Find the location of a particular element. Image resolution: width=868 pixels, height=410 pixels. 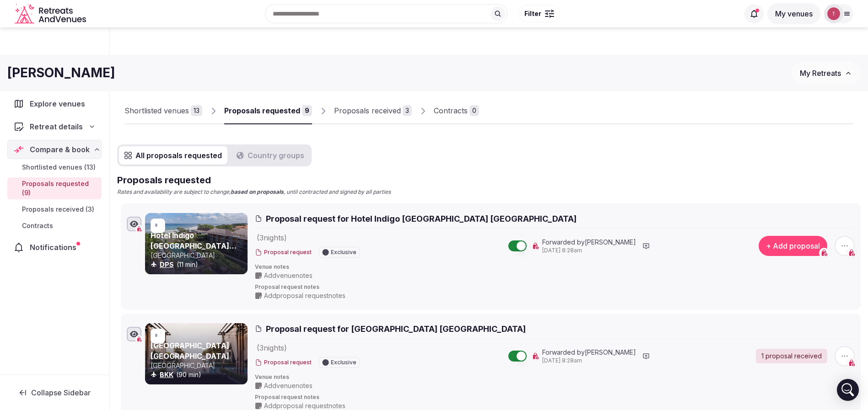

span: Shortlisted venues (13) is located at coordinates (59, 167).